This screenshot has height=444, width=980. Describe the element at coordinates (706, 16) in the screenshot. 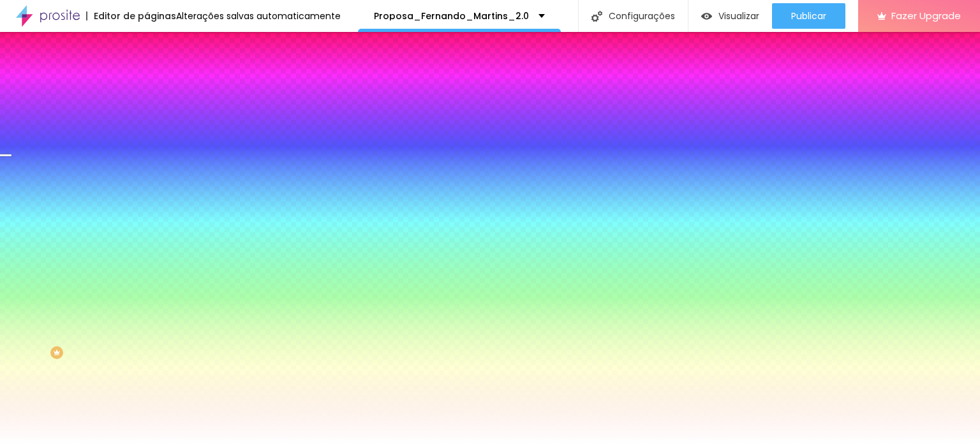

I see `img: view-1.svg` at that location.